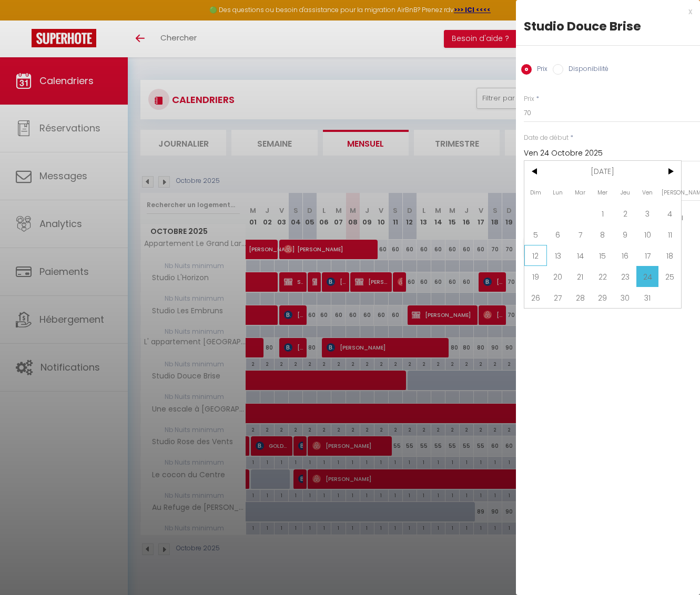 This screenshot has width=700, height=595. Describe the element at coordinates (625, 298) in the screenshot. I see `span: 30` at that location.